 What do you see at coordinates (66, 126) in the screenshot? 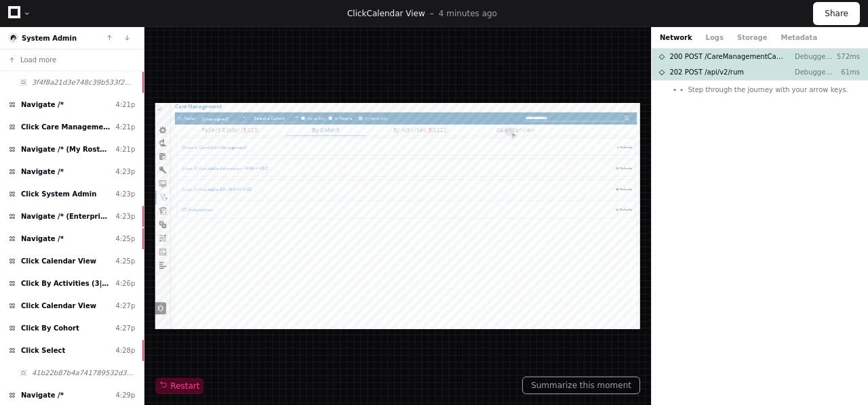
I see `span: Click Care Management` at bounding box center [66, 126].